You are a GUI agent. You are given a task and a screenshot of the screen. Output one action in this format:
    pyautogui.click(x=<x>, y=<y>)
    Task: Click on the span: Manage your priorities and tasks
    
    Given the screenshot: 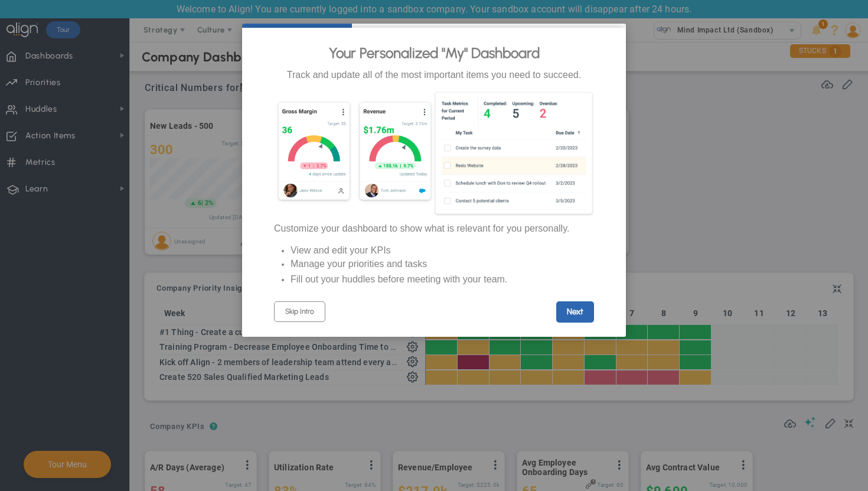 What is the action you would take?
    pyautogui.click(x=359, y=263)
    